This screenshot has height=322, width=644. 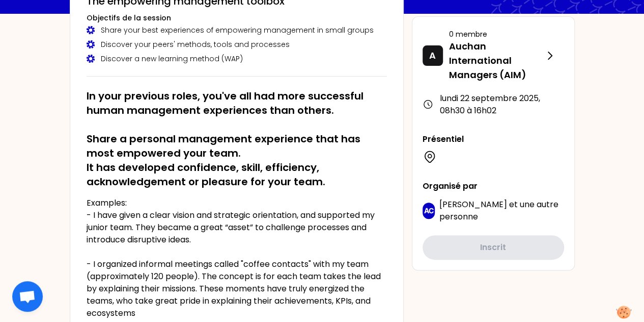 What do you see at coordinates (237, 258) in the screenshot?
I see `p: Examples: - I have given a clear vision and strategic orientation, and supported my junior team. ...` at bounding box center [237, 258].